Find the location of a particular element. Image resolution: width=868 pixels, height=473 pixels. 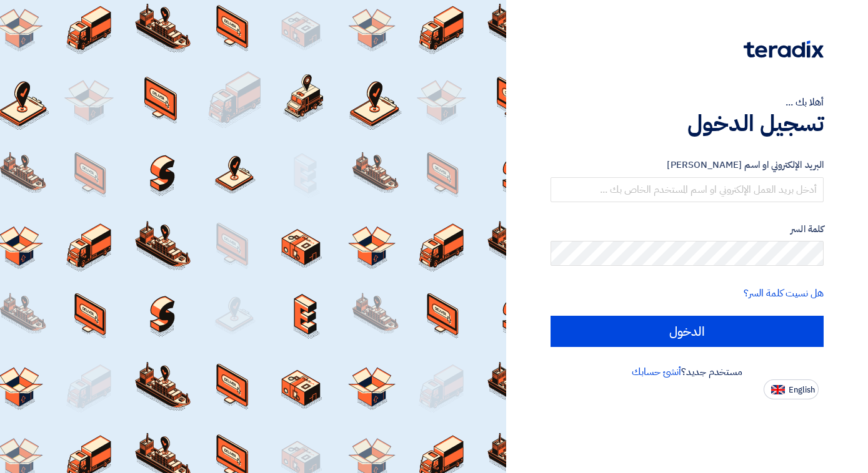

a: أنشئ حسابك is located at coordinates (656, 372).